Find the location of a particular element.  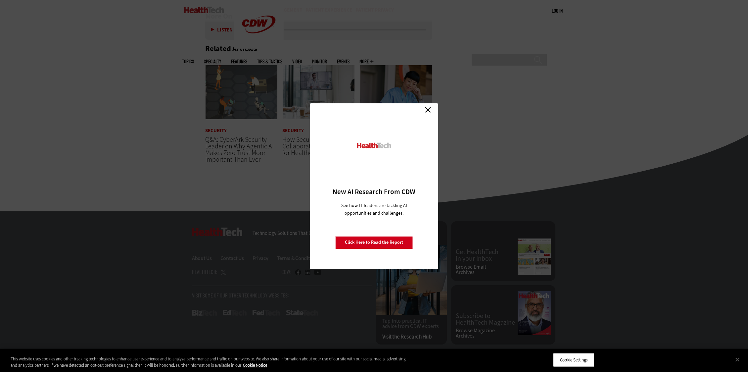

button: Cookie Settings is located at coordinates (573, 360).